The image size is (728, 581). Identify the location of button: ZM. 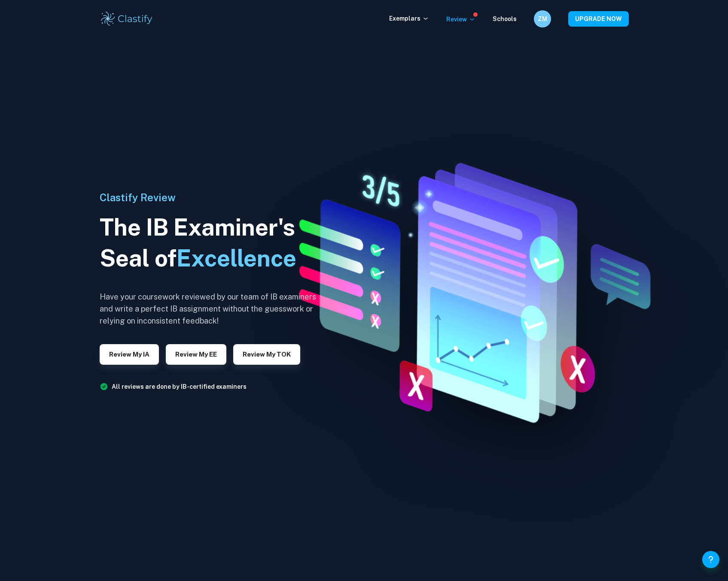
(542, 19).